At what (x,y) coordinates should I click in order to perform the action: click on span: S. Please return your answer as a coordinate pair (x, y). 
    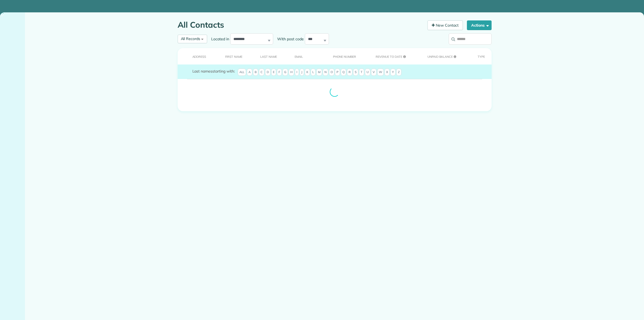
    Looking at the image, I should click on (355, 72).